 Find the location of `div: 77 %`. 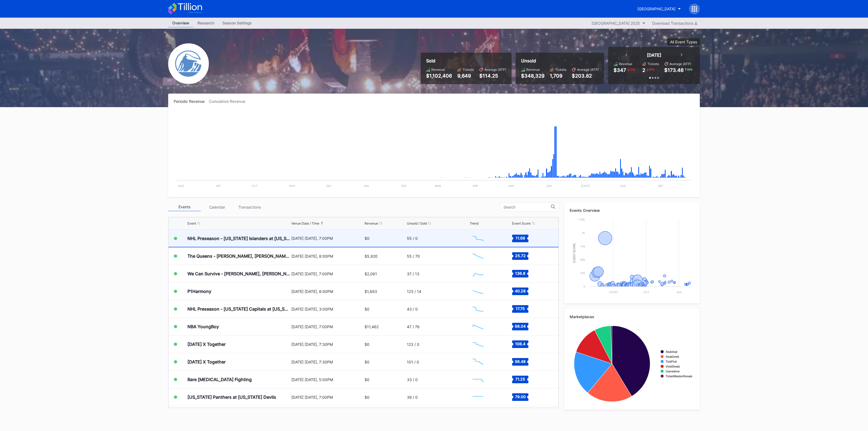

div: 77 % is located at coordinates (632, 70).